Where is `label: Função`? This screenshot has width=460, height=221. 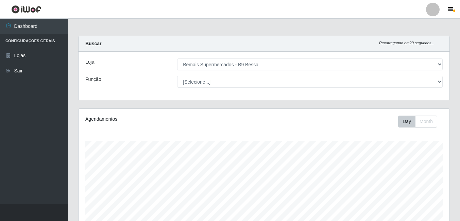
label: Função is located at coordinates (93, 79).